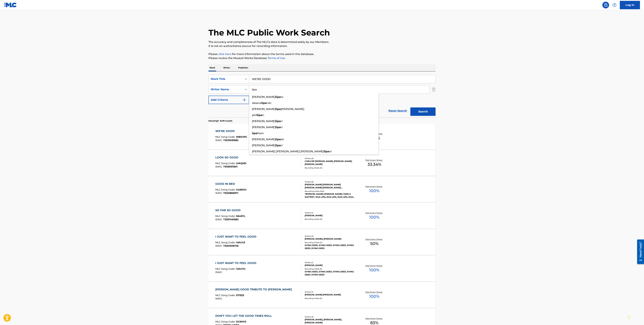 This screenshot has width=644, height=325. What do you see at coordinates (282, 139) in the screenshot?
I see `span: sti` at bounding box center [282, 139].